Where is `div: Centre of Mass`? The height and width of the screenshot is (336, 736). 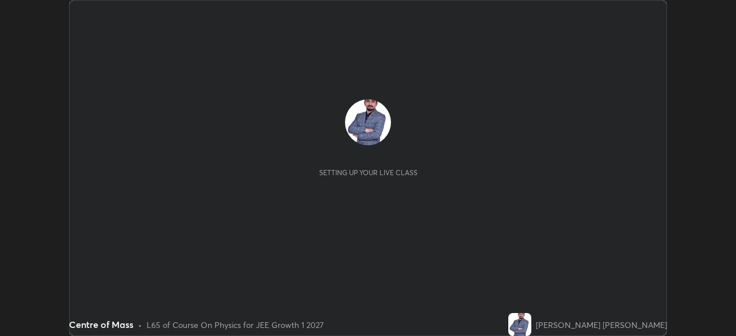 div: Centre of Mass is located at coordinates (101, 325).